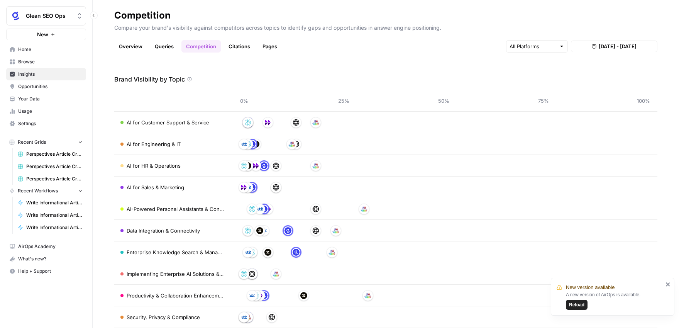  What do you see at coordinates (344, 101) in the screenshot?
I see `span: 25%` at bounding box center [344, 101].